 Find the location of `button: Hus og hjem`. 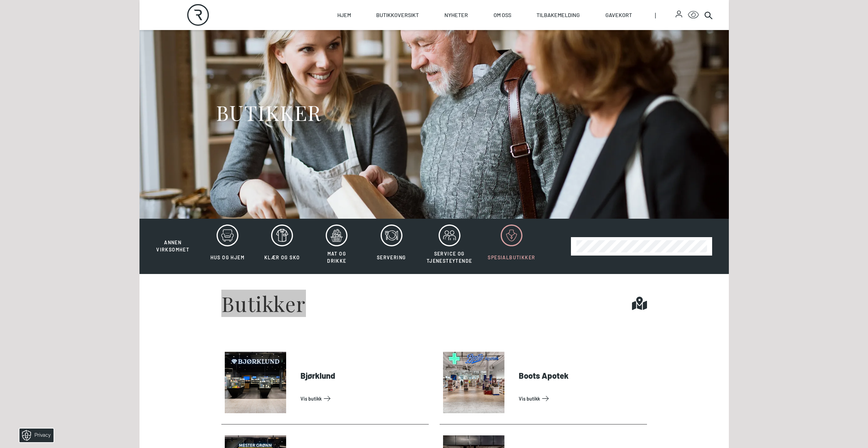

button: Hus og hjem is located at coordinates (228, 247).